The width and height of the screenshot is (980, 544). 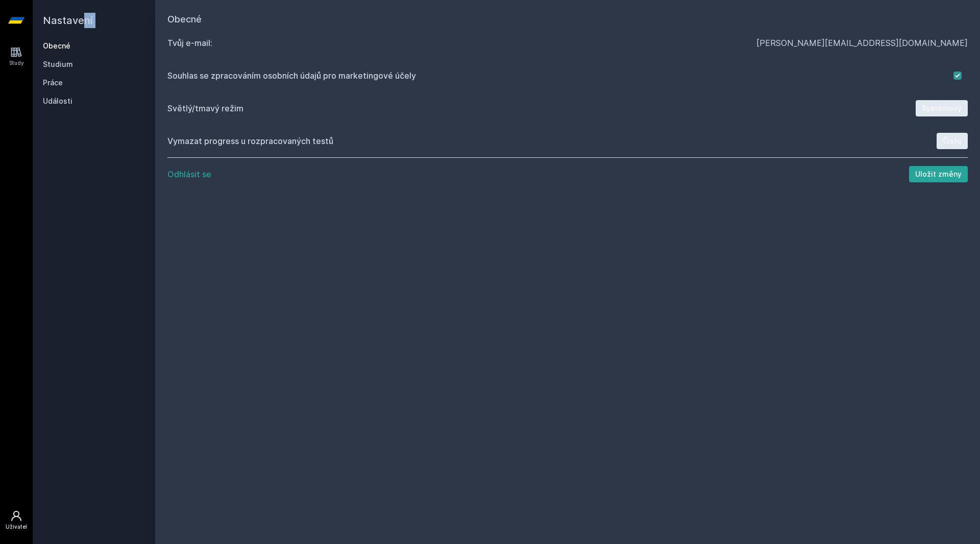 What do you see at coordinates (552, 141) in the screenshot?
I see `div: Vymazat progress u rozpracovaných testů` at bounding box center [552, 141].